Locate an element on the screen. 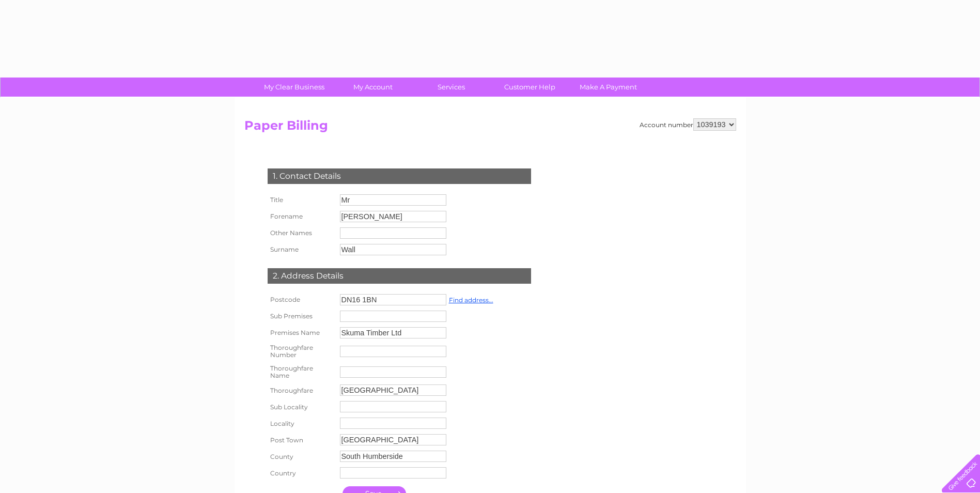 The width and height of the screenshot is (980, 493). div: Account number is located at coordinates (687, 124).